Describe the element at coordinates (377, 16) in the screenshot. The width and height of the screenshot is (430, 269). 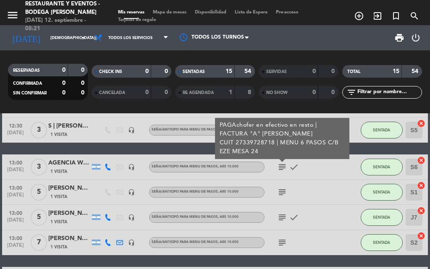
I see `i: exit_to_app` at that location.